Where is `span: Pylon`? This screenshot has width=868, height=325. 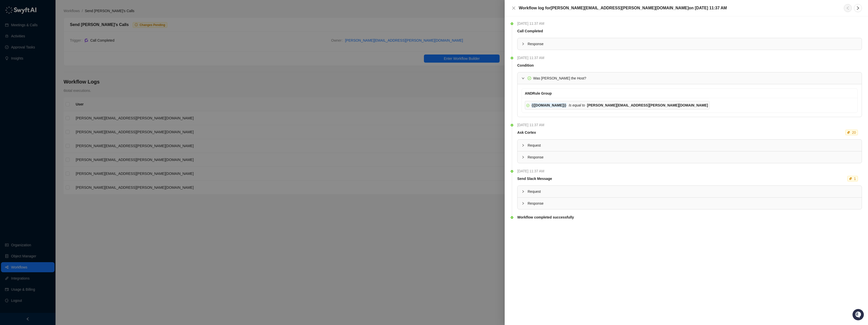 span: Pylon is located at coordinates (56, 84).